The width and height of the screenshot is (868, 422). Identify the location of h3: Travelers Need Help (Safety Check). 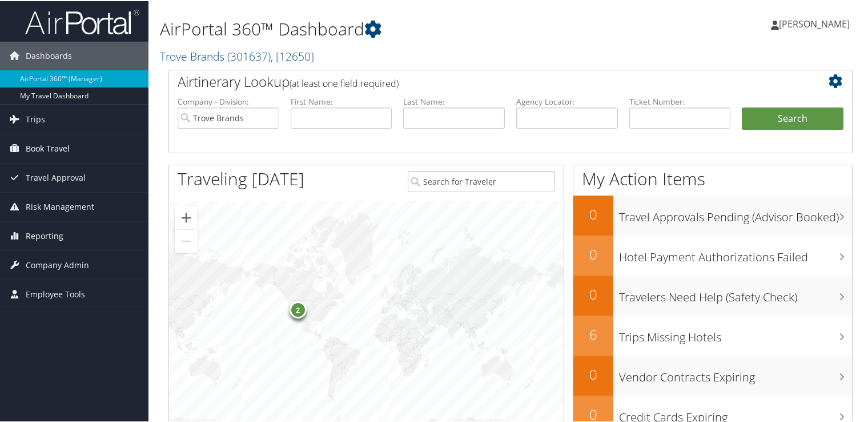
(736, 293).